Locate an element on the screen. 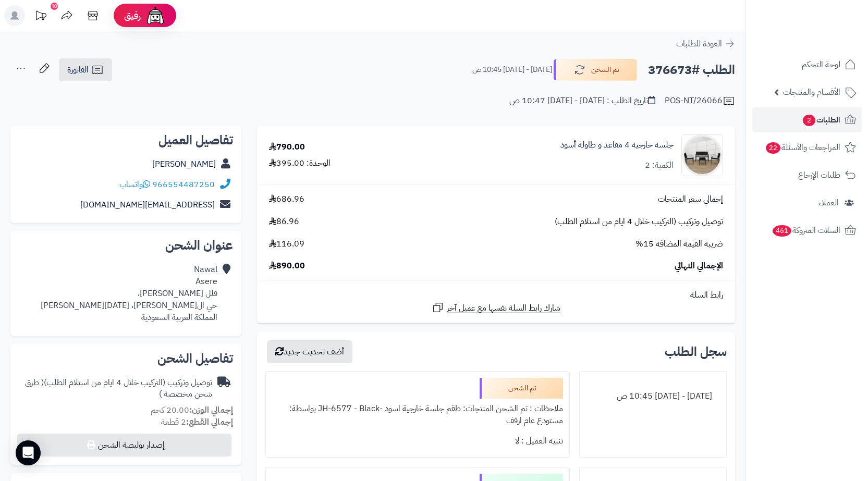  a: 966554487250 is located at coordinates (184, 184).